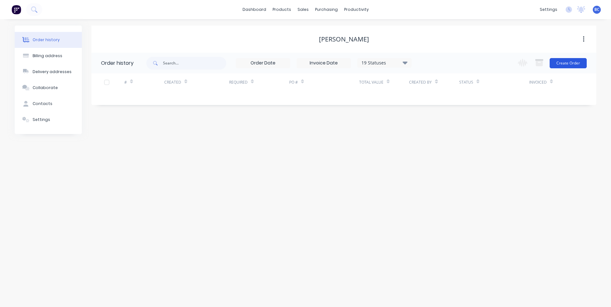 This screenshot has width=611, height=307. Describe the element at coordinates (47, 56) in the screenshot. I see `div: Billing address` at that location.